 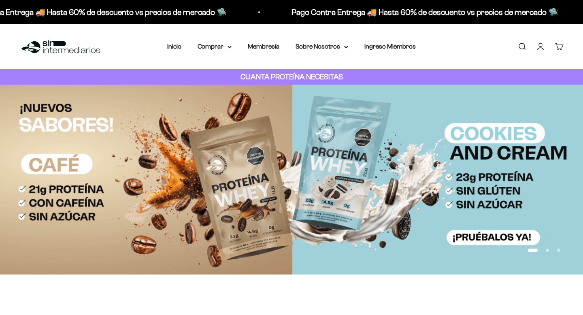 What do you see at coordinates (291, 77) in the screenshot?
I see `strong: CUANTA PROTEÍNA NECESITAS` at bounding box center [291, 77].